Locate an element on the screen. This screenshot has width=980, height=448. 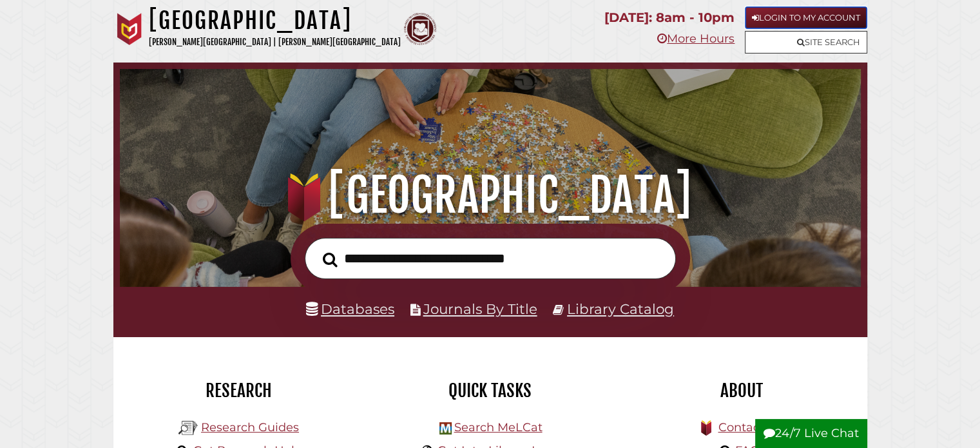
h2: Quick Tasks is located at coordinates (490, 391).